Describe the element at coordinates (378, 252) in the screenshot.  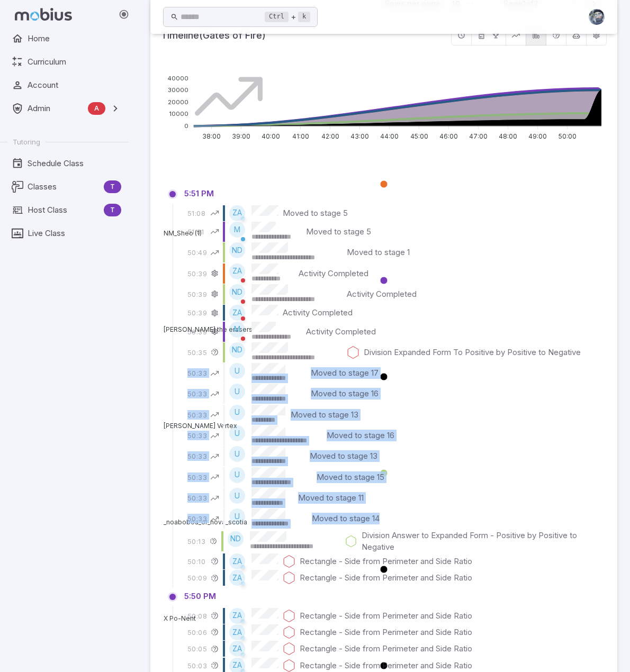
I see `p: Moved to stage 1` at that location.